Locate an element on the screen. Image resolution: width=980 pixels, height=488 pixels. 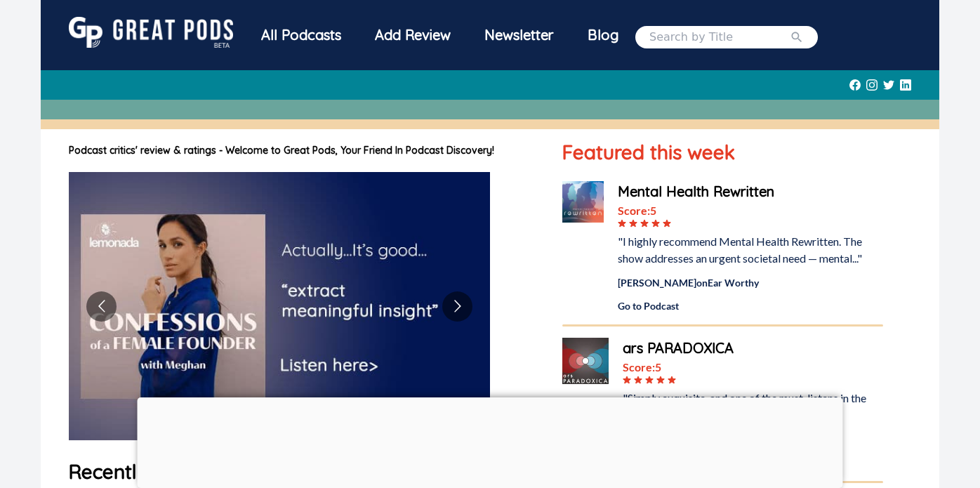
a: Newsletter is located at coordinates (519, 37).